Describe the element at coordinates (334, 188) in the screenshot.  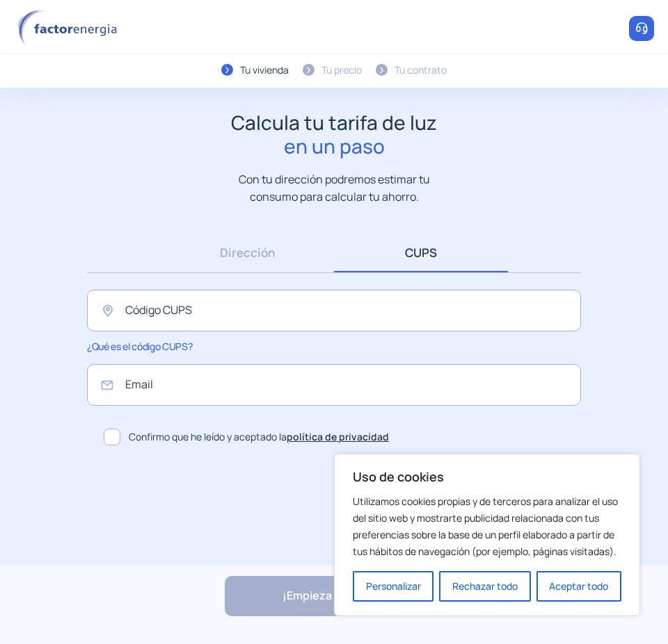
I see `p: Con tu dirección podremos estimar tu consumo para calcular tu ahorro.` at that location.